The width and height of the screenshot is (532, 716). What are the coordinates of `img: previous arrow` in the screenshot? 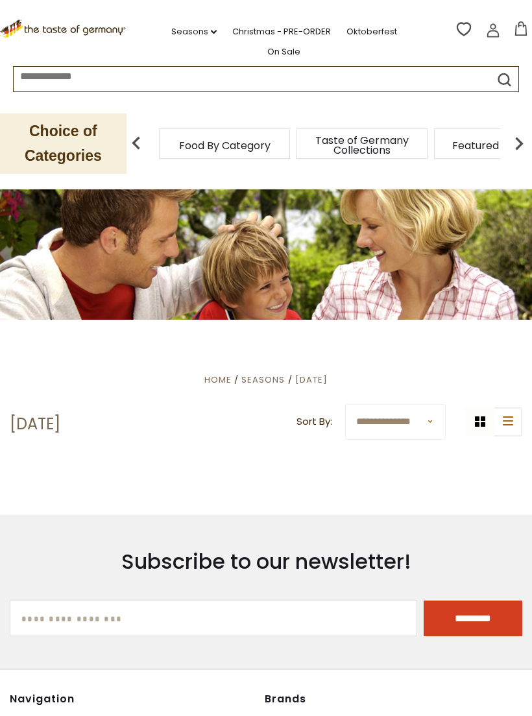 It's located at (136, 143).